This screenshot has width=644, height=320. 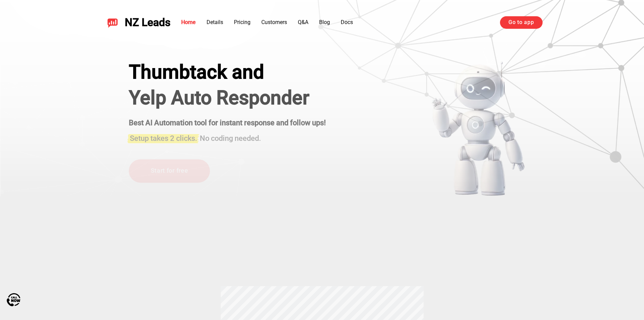 I want to click on a: Details, so click(x=215, y=22).